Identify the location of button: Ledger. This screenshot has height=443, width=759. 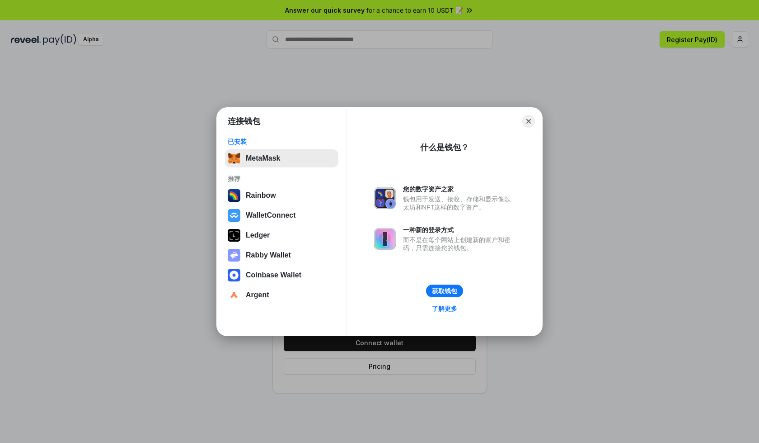
(282, 235).